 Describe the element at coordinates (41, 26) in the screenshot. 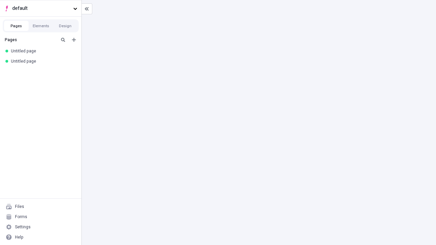

I see `button: Elements` at that location.